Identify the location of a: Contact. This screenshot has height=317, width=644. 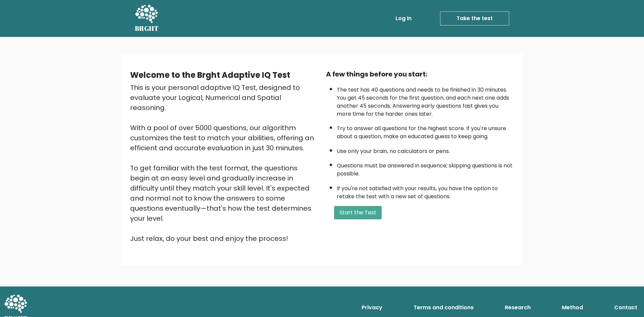
(625, 307).